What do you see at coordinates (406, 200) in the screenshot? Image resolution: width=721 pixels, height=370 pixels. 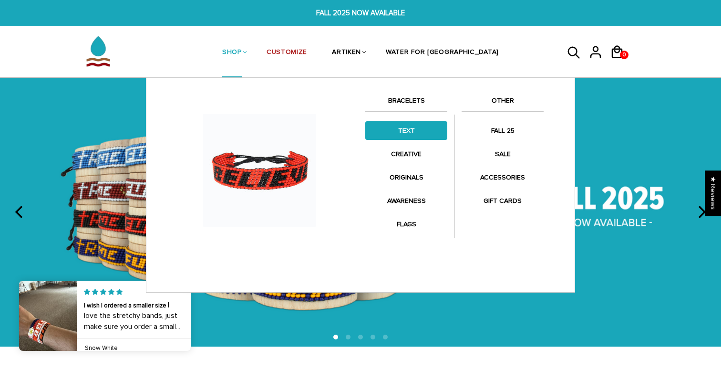 I see `a: AWARENESS` at bounding box center [406, 200].